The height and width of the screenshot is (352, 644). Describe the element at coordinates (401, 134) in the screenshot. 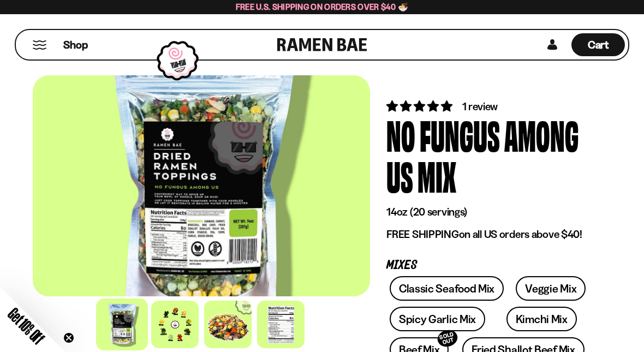

I see `div: No` at that location.